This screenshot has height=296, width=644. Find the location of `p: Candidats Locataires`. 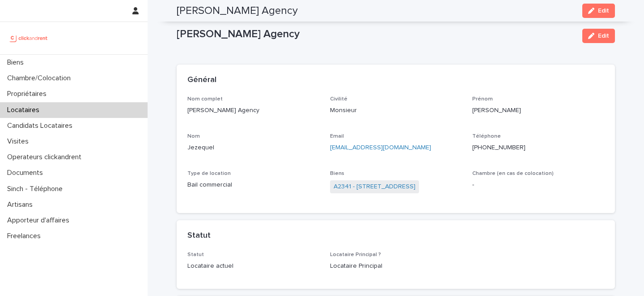

p: Candidats Locataires is located at coordinates (42, 126).